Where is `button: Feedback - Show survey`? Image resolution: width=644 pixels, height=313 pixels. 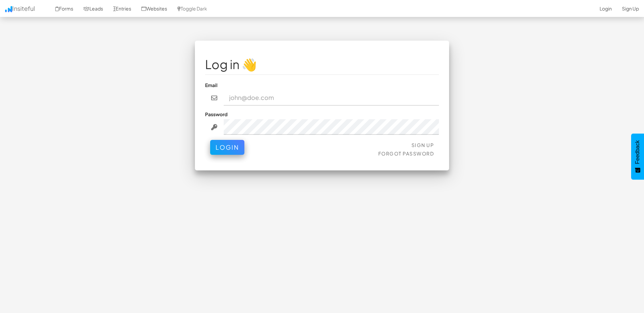
button: Feedback - Show survey is located at coordinates (638, 157).